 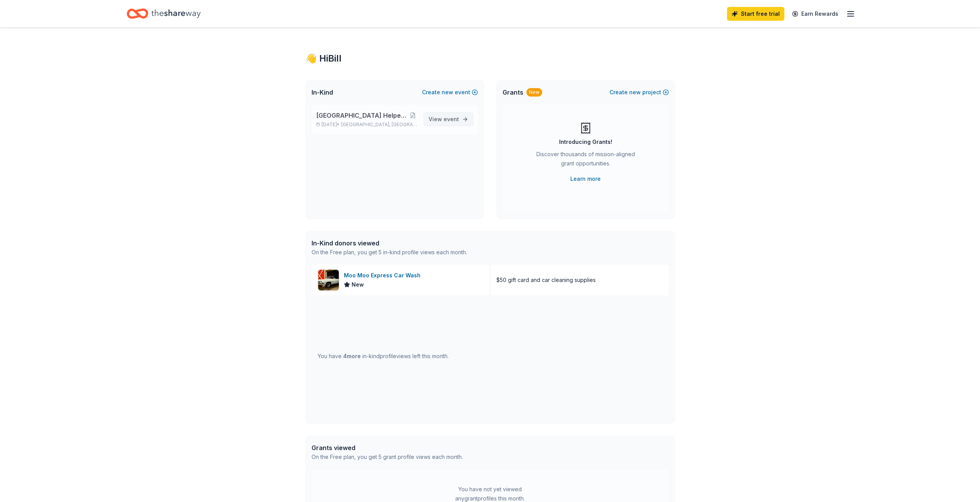 I want to click on div: New, so click(x=534, y=93).